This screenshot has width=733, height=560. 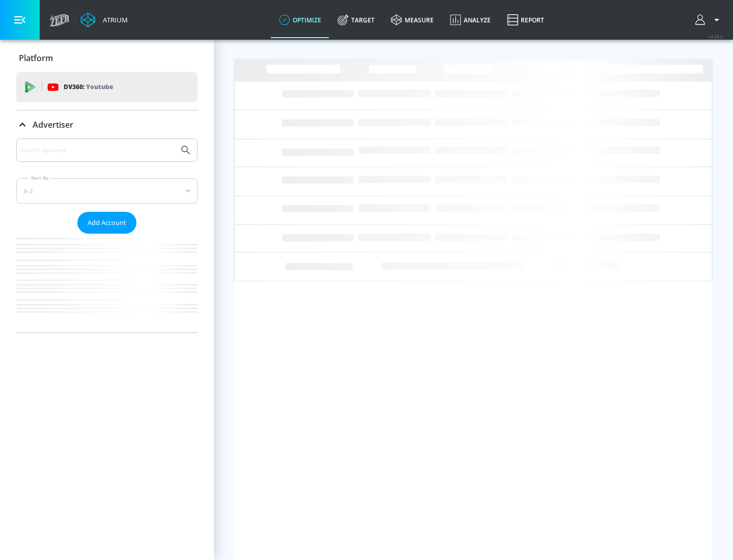 What do you see at coordinates (413, 20) in the screenshot?
I see `a: measure` at bounding box center [413, 20].